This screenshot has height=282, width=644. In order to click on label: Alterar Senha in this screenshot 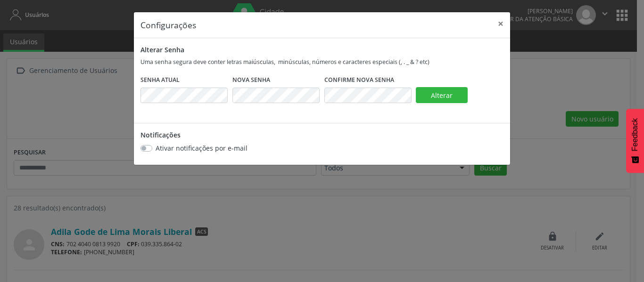, I will do `click(162, 49)`.